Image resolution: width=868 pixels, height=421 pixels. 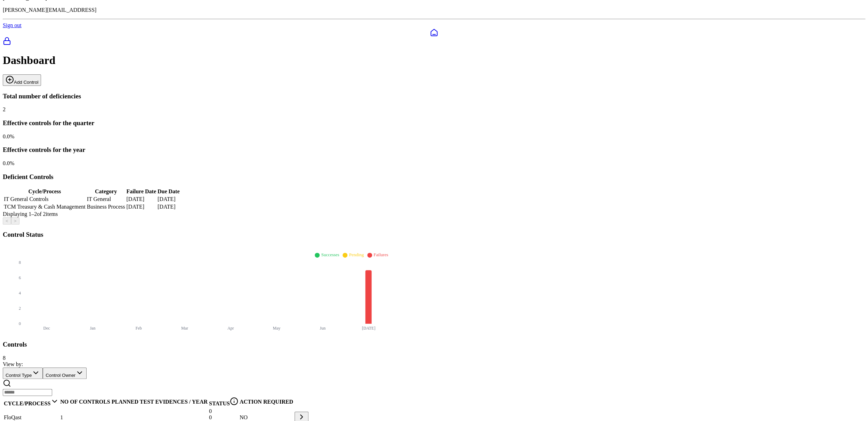 What do you see at coordinates (85, 417) in the screenshot?
I see `div: 1` at bounding box center [85, 417].